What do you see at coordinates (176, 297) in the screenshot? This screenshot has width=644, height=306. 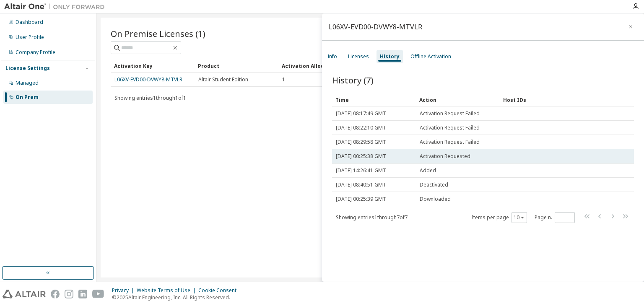 I see `p: © 2025 Altair Engineering, Inc. All Rights Reserved.` at bounding box center [176, 297].